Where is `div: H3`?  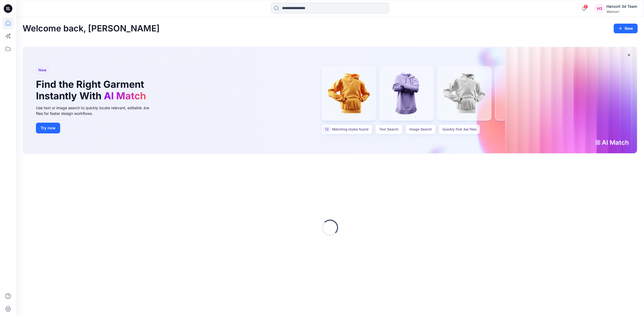
div: H3 is located at coordinates (599, 9).